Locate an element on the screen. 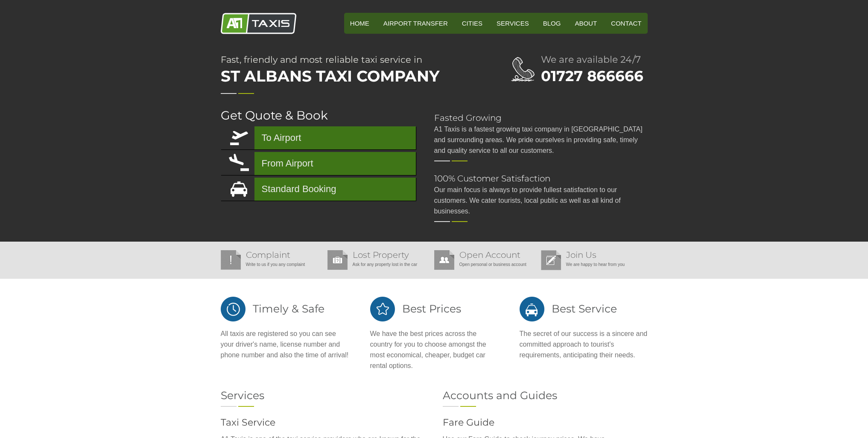 The height and width of the screenshot is (438, 868). a: From Airport is located at coordinates (318, 164).